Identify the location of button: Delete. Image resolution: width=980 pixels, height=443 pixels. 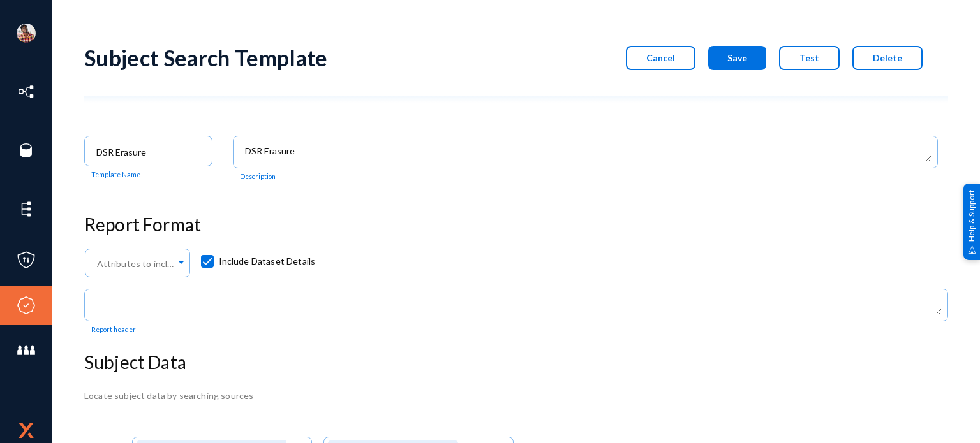
(888, 58).